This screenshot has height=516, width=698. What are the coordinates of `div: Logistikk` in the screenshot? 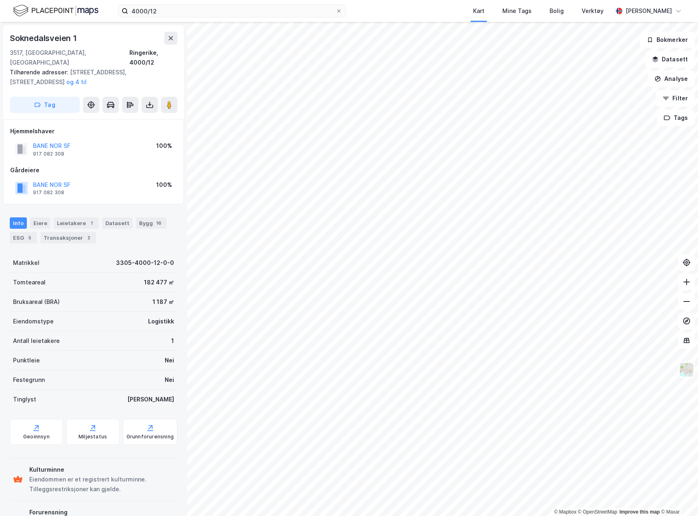 It's located at (161, 322).